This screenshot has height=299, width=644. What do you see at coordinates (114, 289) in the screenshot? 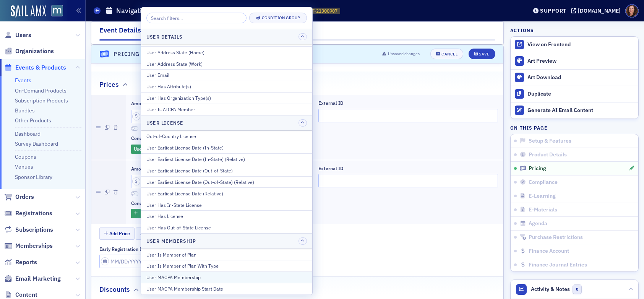
I see `h2: Discounts` at bounding box center [114, 289].